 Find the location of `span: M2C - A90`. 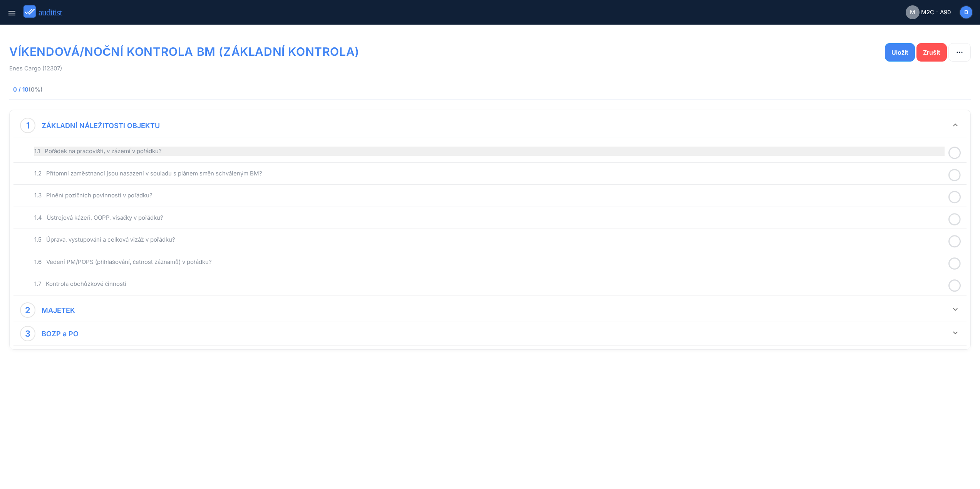

span: M2C - A90 is located at coordinates (936, 13).